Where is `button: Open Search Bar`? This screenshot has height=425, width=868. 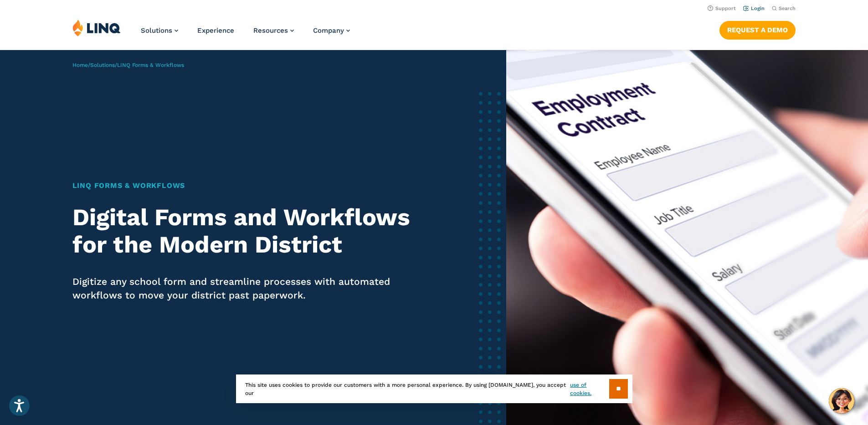
button: Open Search Bar is located at coordinates (783, 9).